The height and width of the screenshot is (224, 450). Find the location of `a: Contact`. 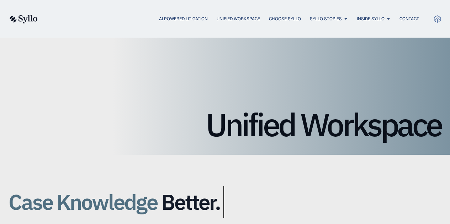

a: Contact is located at coordinates (409, 19).